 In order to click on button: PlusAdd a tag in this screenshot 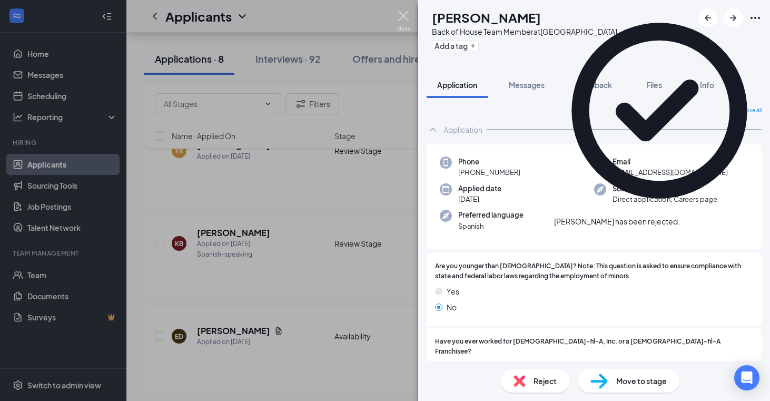, I will do `click(455, 45)`.